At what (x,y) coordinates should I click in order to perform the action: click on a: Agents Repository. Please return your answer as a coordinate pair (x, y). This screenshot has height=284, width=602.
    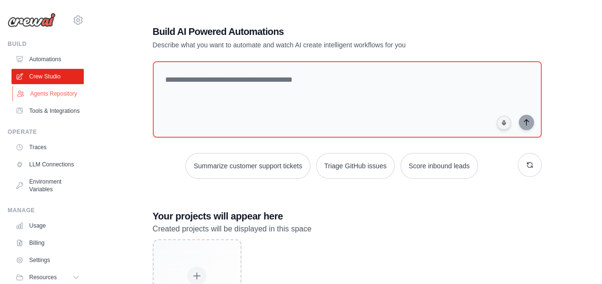
    Looking at the image, I should click on (48, 94).